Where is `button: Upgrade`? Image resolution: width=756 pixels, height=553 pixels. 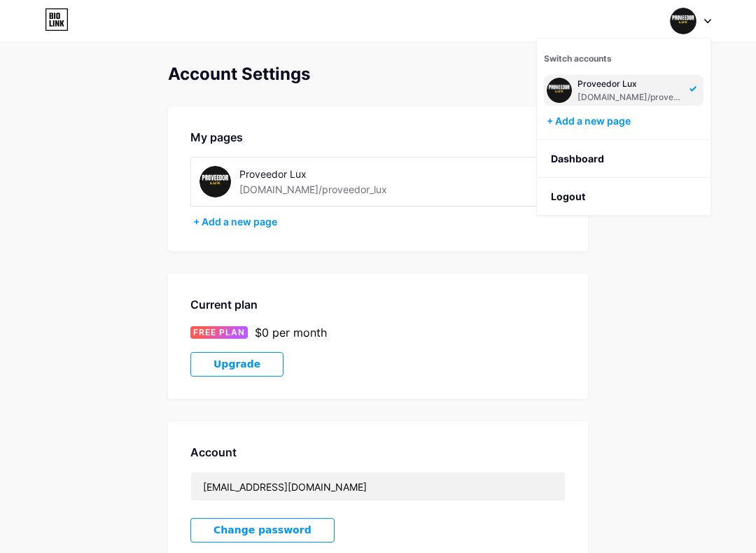
button: Upgrade is located at coordinates (236, 364).